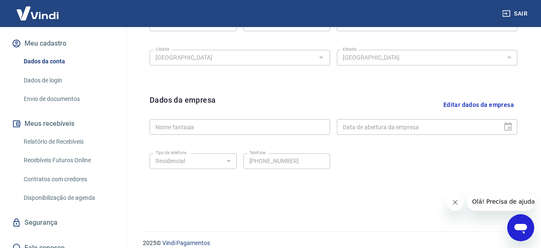  I want to click on label: Estado, so click(350, 49).